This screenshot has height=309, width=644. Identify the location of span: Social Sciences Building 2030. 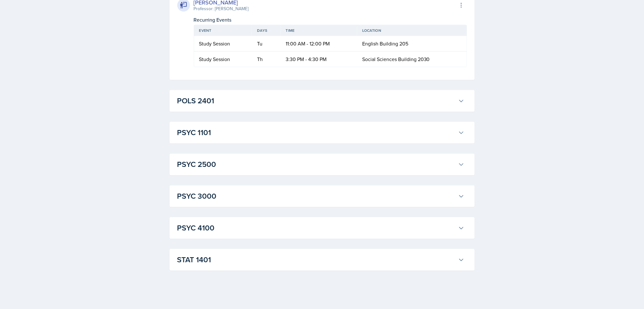
(396, 59).